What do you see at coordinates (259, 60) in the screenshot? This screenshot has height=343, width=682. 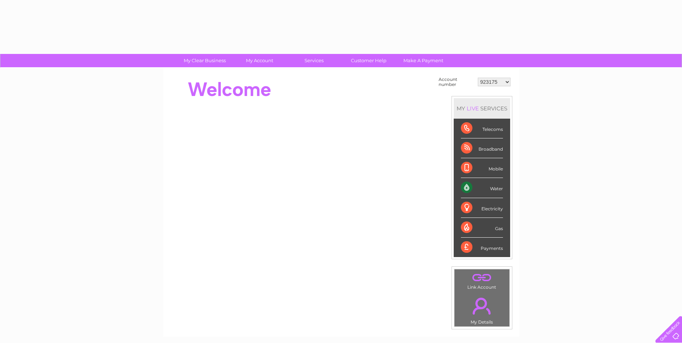 I see `a: My Account` at bounding box center [259, 60].